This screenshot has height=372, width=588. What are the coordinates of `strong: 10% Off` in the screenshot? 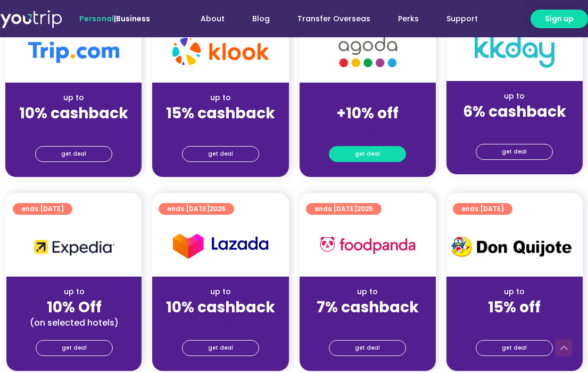 It's located at (74, 307).